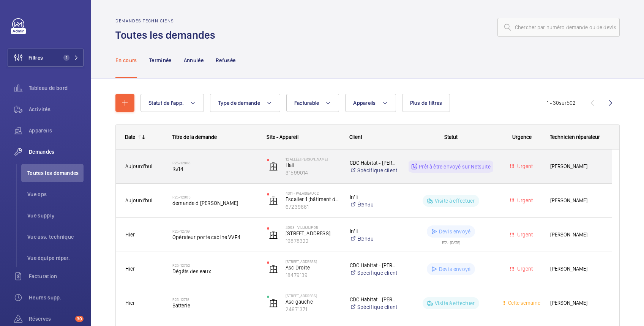 The height and width of the screenshot is (326, 644). What do you see at coordinates (313, 275) in the screenshot?
I see `p: 18479139` at bounding box center [313, 275].